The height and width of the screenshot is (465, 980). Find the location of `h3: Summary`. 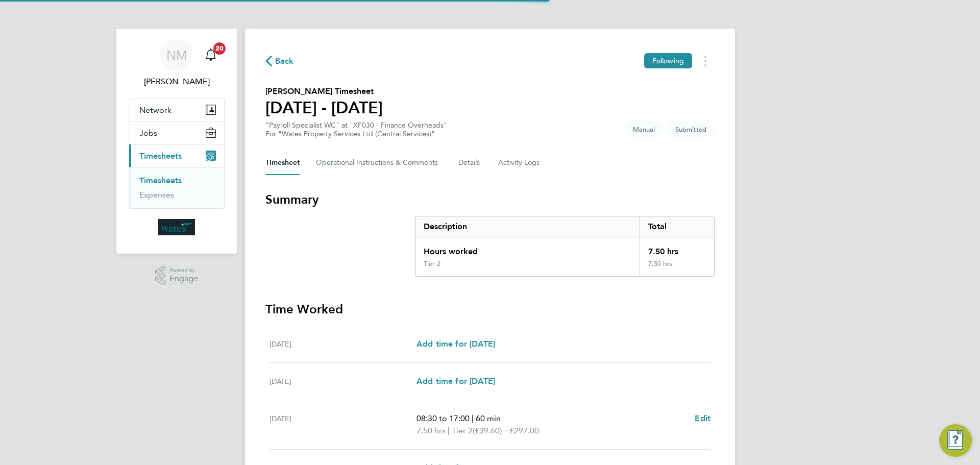

h3: Summary is located at coordinates (490, 200).